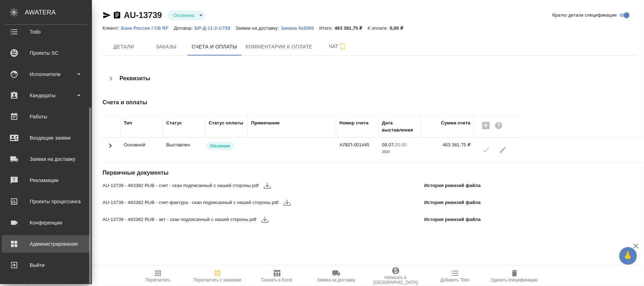  I want to click on p: Итого:, so click(327, 28).